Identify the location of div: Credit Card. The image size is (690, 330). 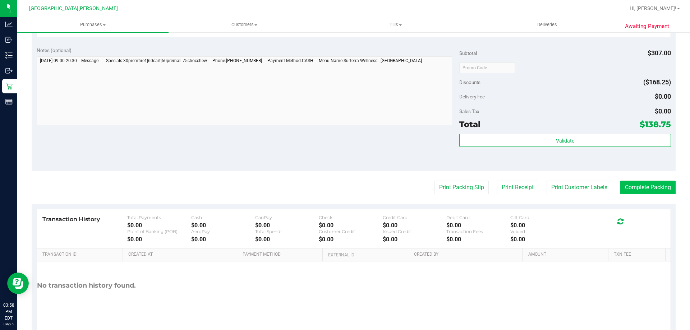
(414, 217).